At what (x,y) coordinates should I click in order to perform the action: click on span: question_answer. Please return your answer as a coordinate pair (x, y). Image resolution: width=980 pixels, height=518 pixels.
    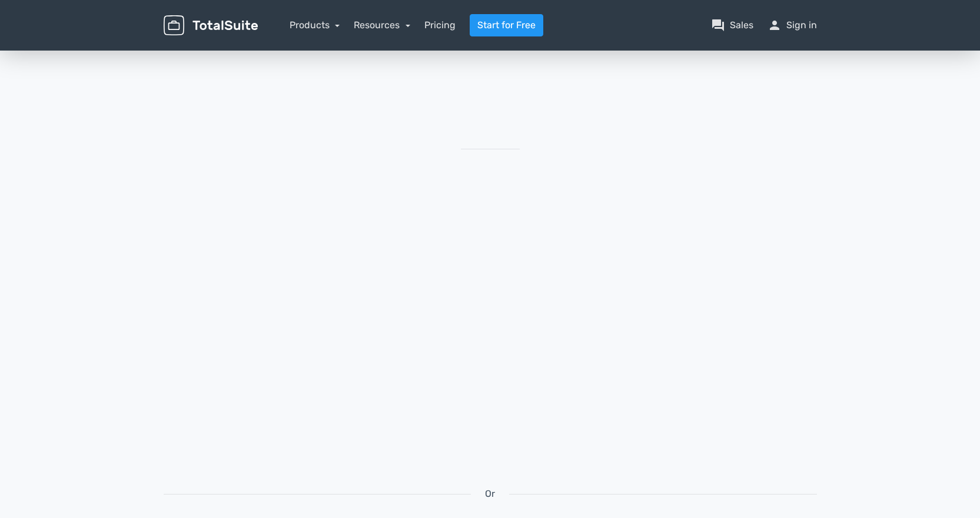
    Looking at the image, I should click on (718, 25).